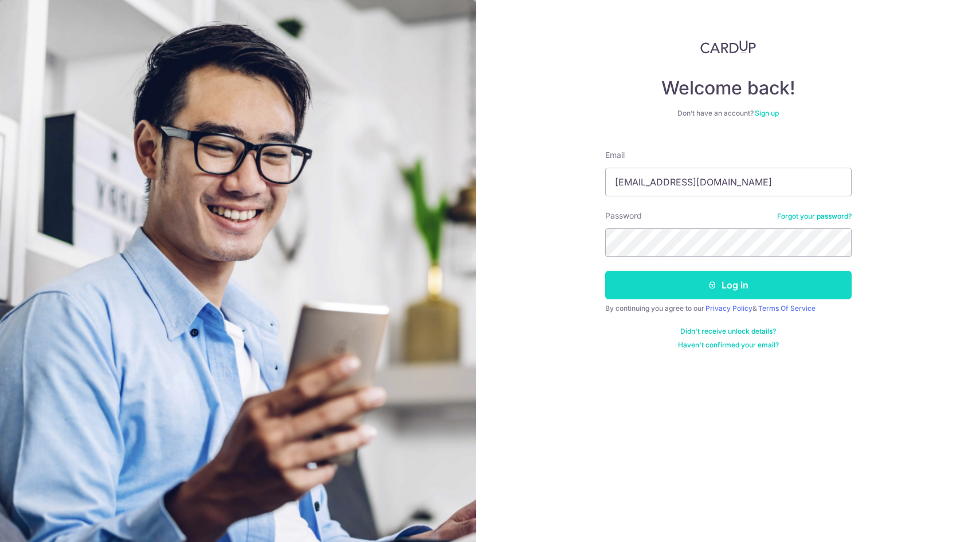 The width and height of the screenshot is (980, 542). I want to click on label: Password, so click(623, 216).